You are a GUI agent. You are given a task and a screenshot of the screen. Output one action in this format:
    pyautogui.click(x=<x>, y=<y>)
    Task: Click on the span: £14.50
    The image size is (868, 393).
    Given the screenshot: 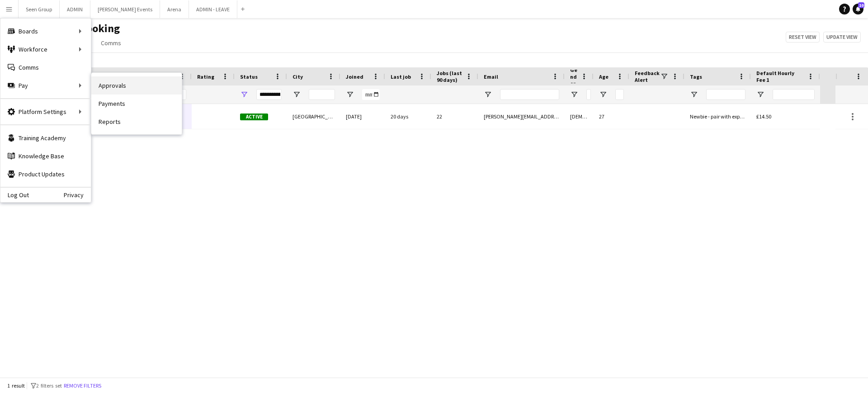 What is the action you would take?
    pyautogui.click(x=764, y=116)
    